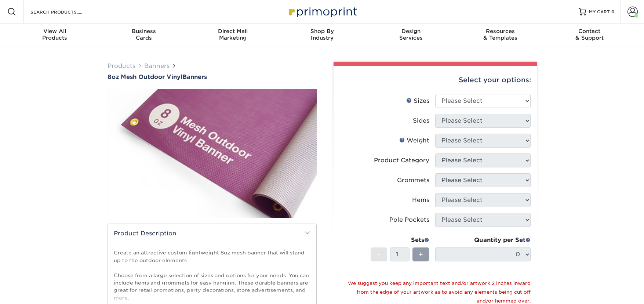 The width and height of the screenshot is (644, 304). What do you see at coordinates (322, 35) in the screenshot?
I see `div: Industry` at bounding box center [322, 35].